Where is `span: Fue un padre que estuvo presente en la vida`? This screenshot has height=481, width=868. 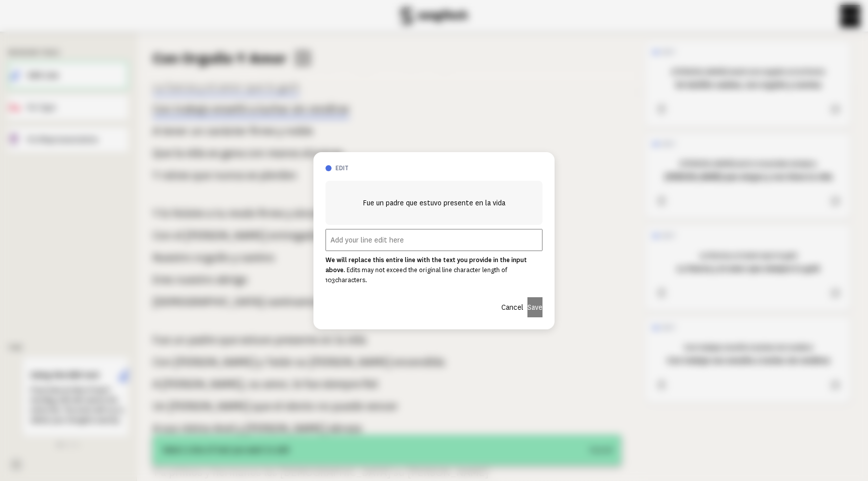
span: Fue un padre que estuvo presente en la vida is located at coordinates (434, 202).